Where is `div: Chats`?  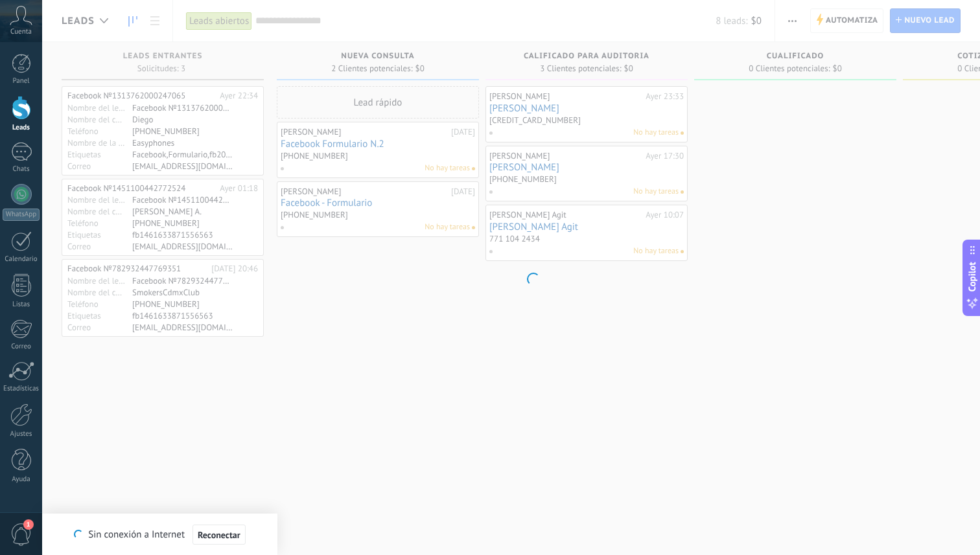 div: Chats is located at coordinates (22, 169).